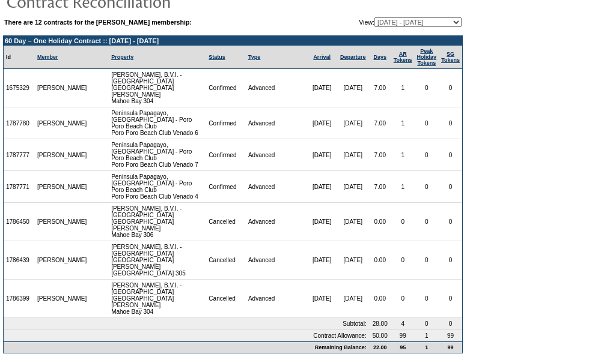 This screenshot has height=360, width=592. I want to click on a: Peak HolidayTokens, so click(426, 57).